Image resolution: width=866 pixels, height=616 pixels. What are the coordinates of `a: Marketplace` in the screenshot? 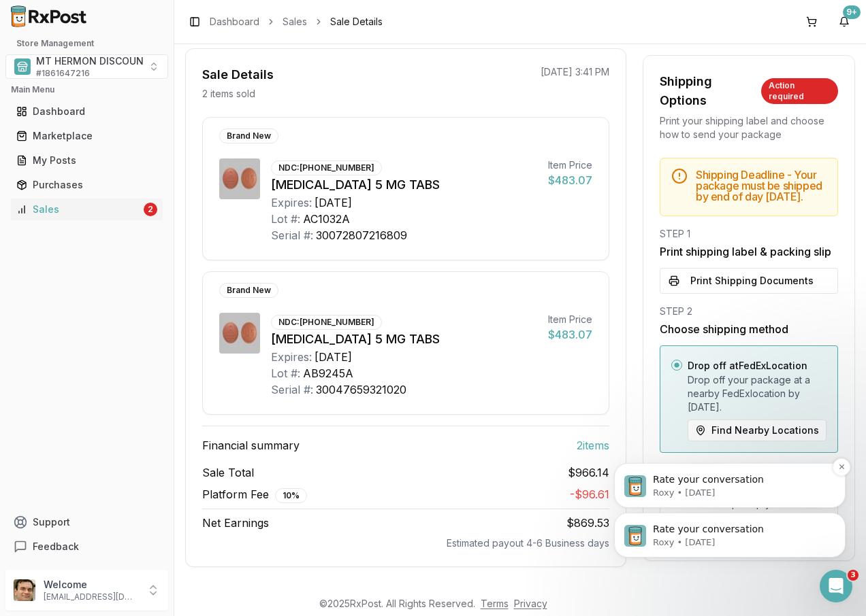 It's located at (86, 136).